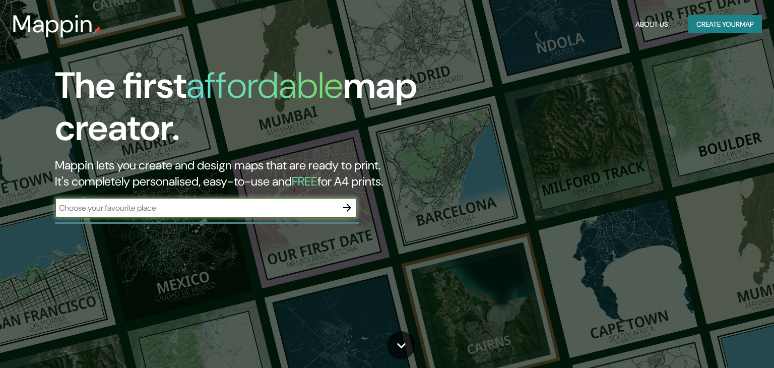 This screenshot has width=774, height=368. Describe the element at coordinates (248, 111) in the screenshot. I see `h1: The first map creator.` at that location.